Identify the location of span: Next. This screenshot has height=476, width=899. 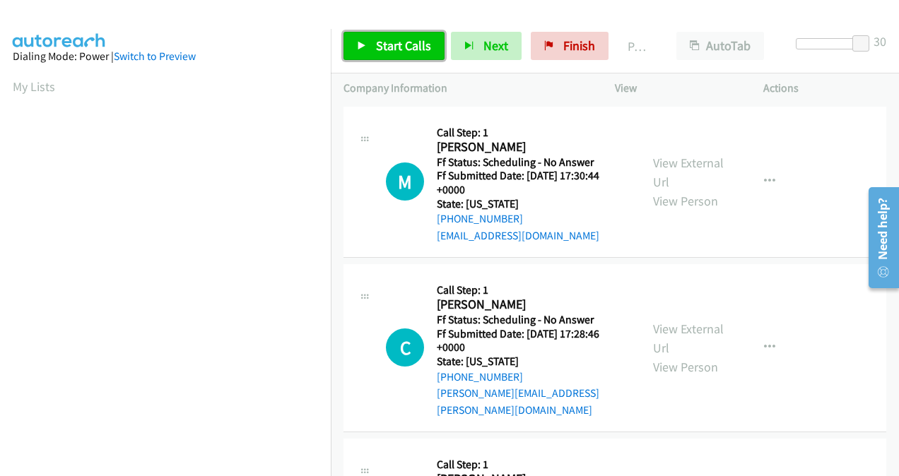
(495, 45).